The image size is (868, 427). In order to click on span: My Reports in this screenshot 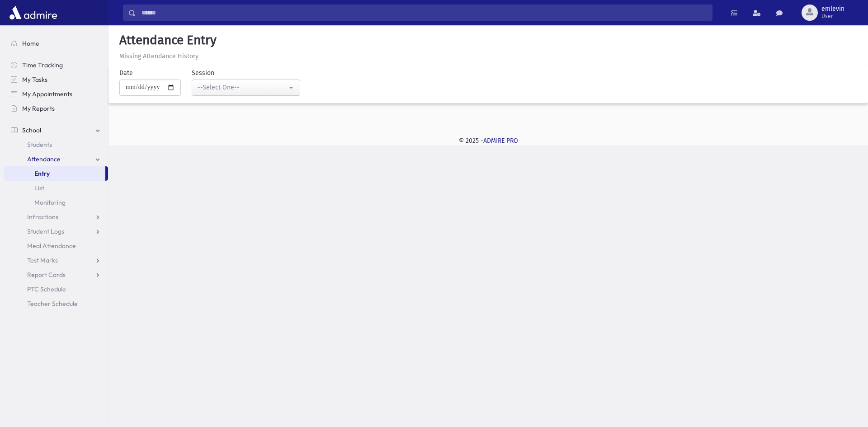, I will do `click(38, 109)`.